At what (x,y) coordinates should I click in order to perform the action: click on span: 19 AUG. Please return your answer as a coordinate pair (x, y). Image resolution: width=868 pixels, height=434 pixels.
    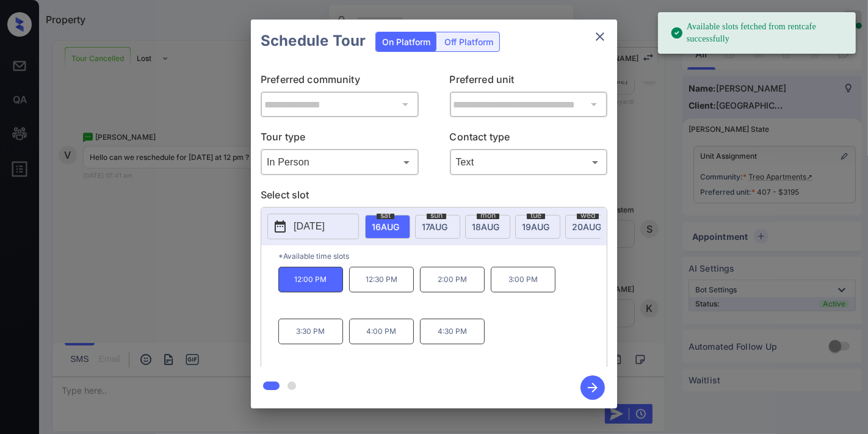
    Looking at the image, I should click on (536, 227).